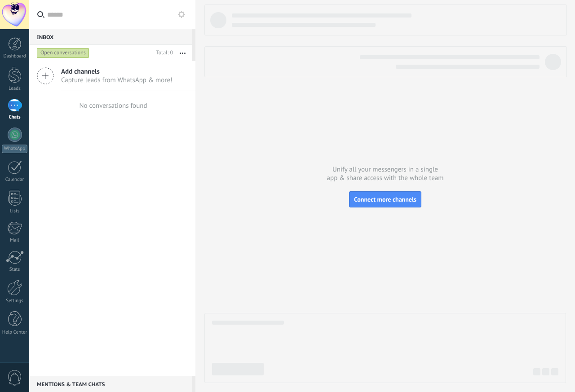 The width and height of the screenshot is (575, 392). I want to click on div: Total: 0, so click(163, 53).